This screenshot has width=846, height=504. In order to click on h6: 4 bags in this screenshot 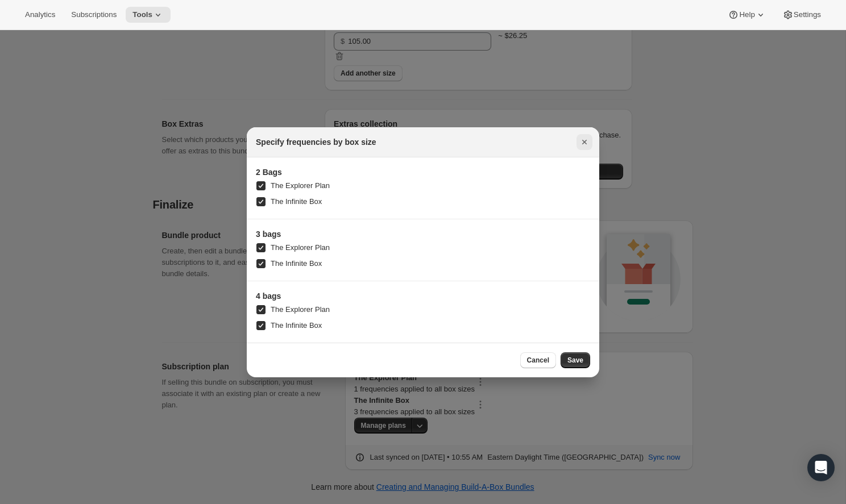, I will do `click(423, 296)`.